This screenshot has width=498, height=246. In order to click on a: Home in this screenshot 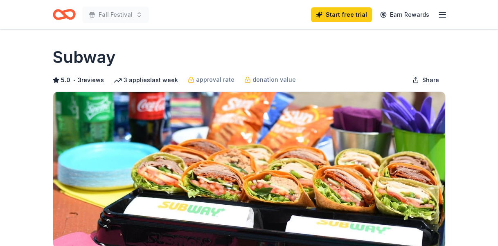, I will do `click(64, 14)`.